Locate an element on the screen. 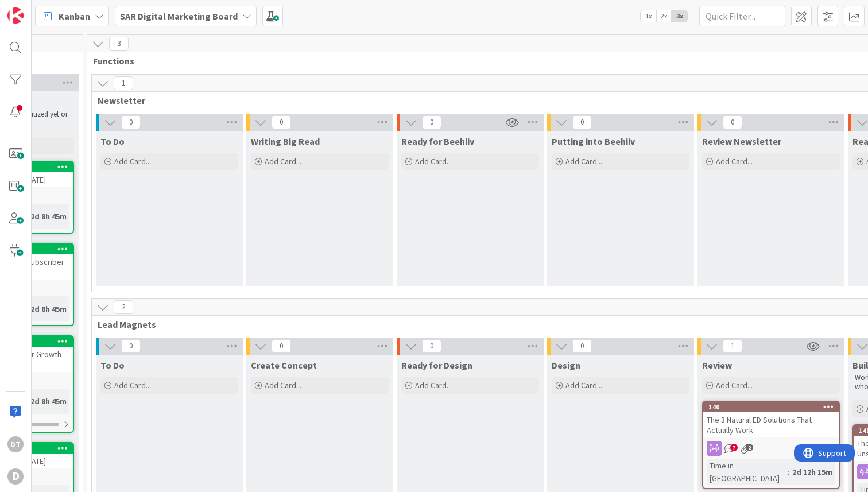  div: The 3 Natural ED Solutions That Actually Work is located at coordinates (771, 425).